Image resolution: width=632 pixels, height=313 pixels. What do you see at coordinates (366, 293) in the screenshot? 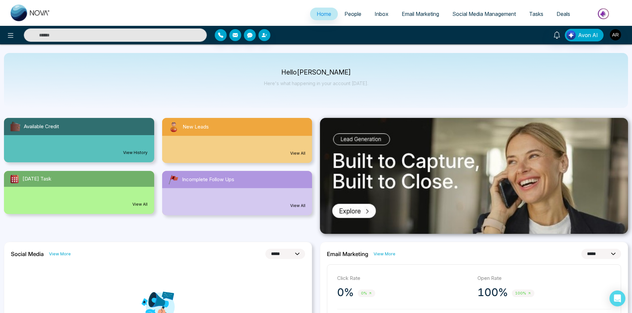
I see `span: 0%` at bounding box center [366, 293].